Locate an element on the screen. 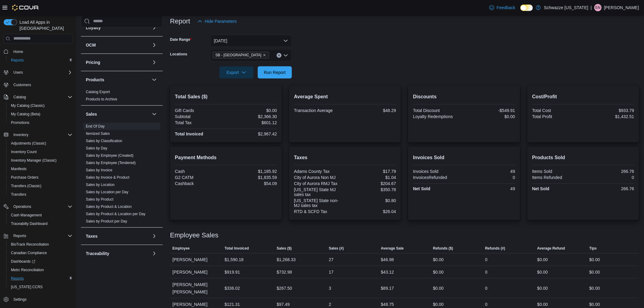  button: Promotions is located at coordinates (41, 122).